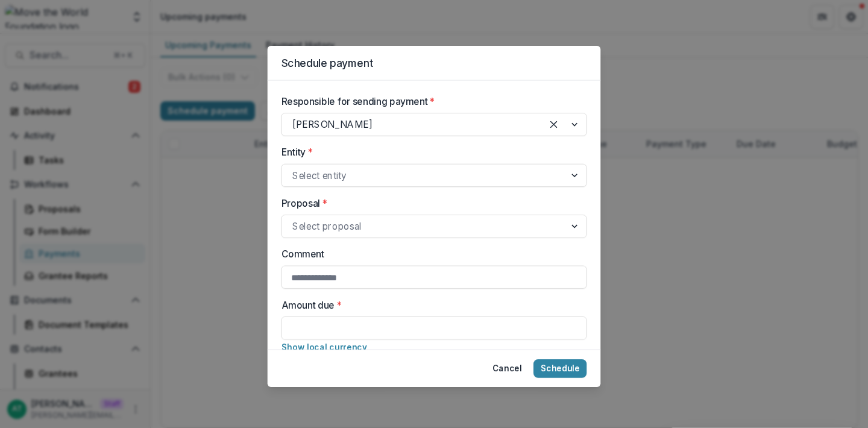 Image resolution: width=868 pixels, height=428 pixels. What do you see at coordinates (430, 202) in the screenshot?
I see `label: Proposal` at bounding box center [430, 202].